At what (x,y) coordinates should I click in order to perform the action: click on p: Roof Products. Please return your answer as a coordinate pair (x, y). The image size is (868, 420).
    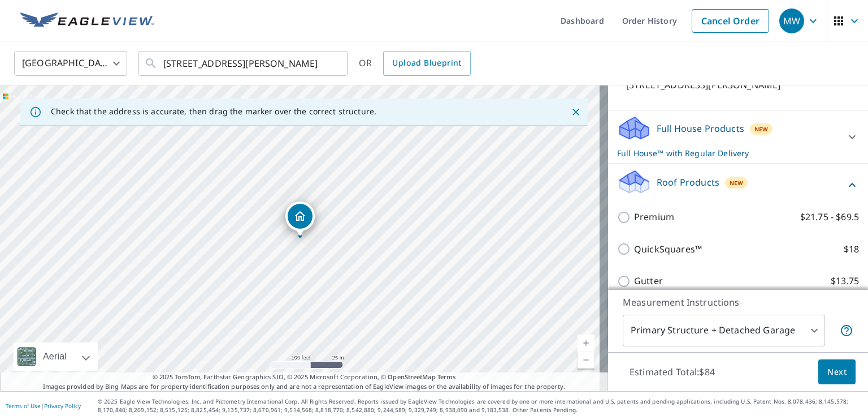
    Looking at the image, I should click on (688, 182).